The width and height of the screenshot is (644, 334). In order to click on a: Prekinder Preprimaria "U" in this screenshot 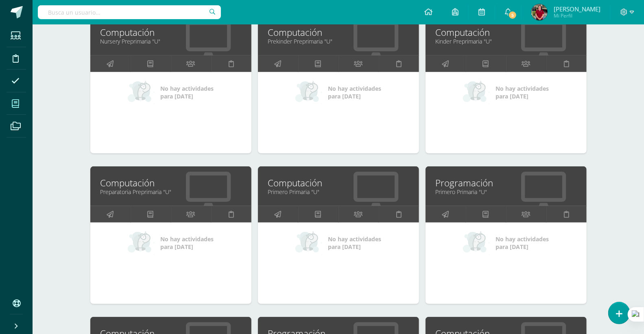, I will do `click(338, 41)`.